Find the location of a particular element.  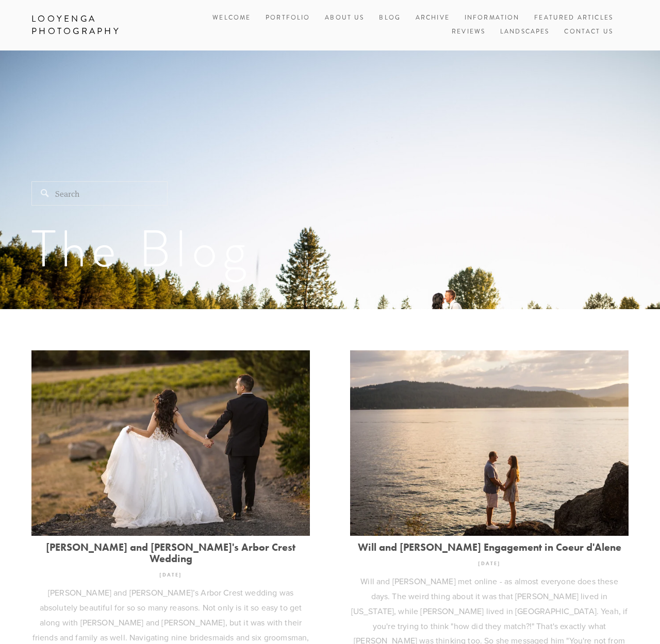

input: Search is located at coordinates (100, 193).